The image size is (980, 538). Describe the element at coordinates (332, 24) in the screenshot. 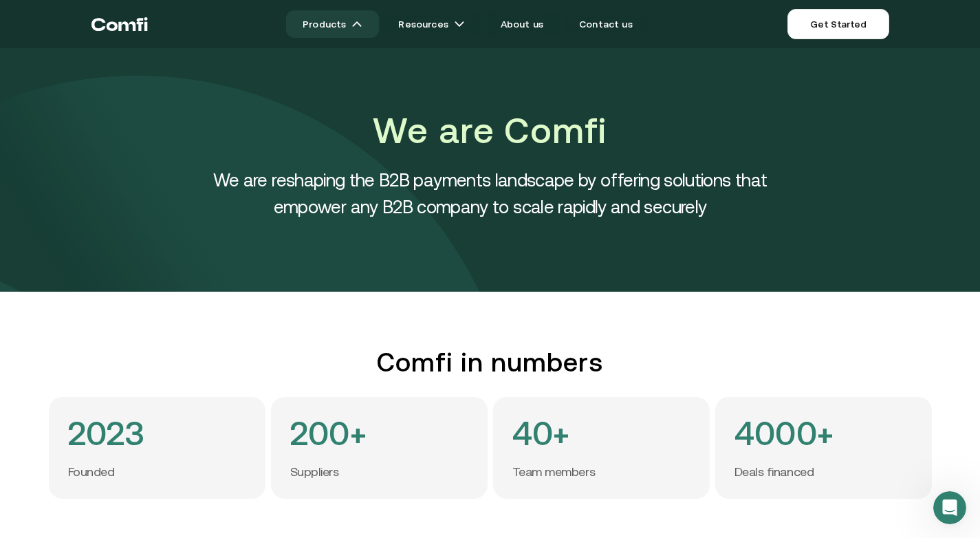

I see `a: Productsarrow icons` at that location.